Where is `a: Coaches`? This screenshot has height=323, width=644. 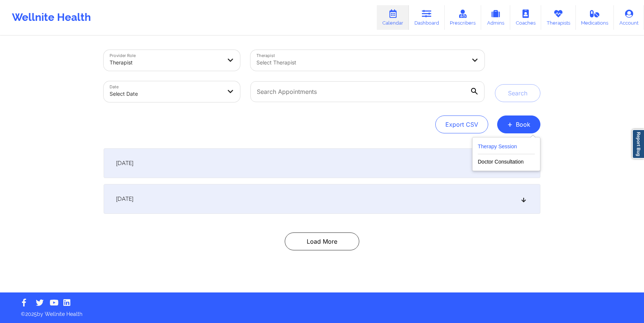 a: Coaches is located at coordinates (525, 18).